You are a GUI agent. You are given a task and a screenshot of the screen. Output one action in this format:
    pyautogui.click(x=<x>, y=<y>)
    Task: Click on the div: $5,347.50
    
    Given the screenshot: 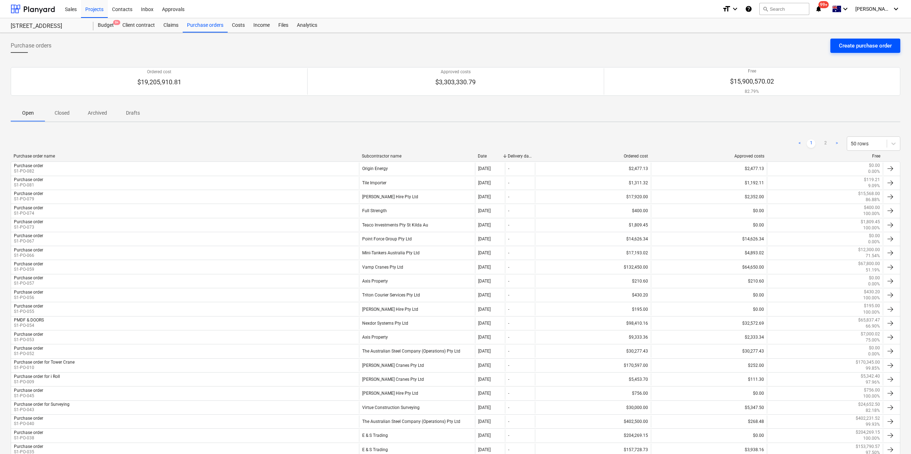 What is the action you would take?
    pyautogui.click(x=709, y=407)
    